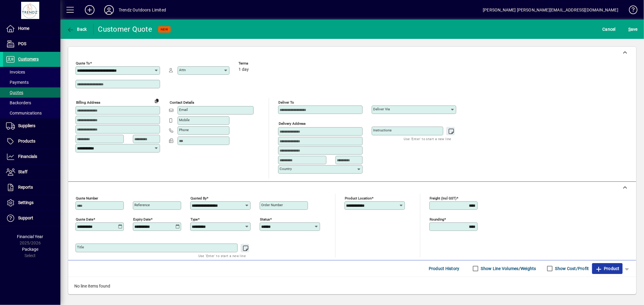 The width and height of the screenshot is (644, 305). I want to click on mat-label: Deliver via, so click(381, 109).